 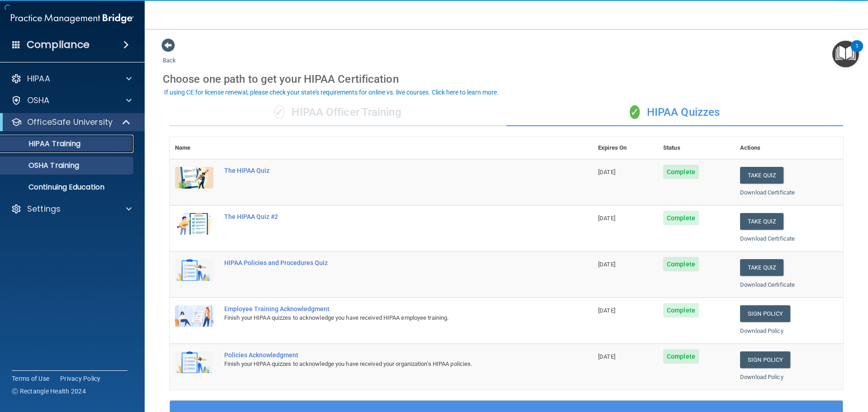 What do you see at coordinates (68, 187) in the screenshot?
I see `p: Continuing Education` at bounding box center [68, 187].